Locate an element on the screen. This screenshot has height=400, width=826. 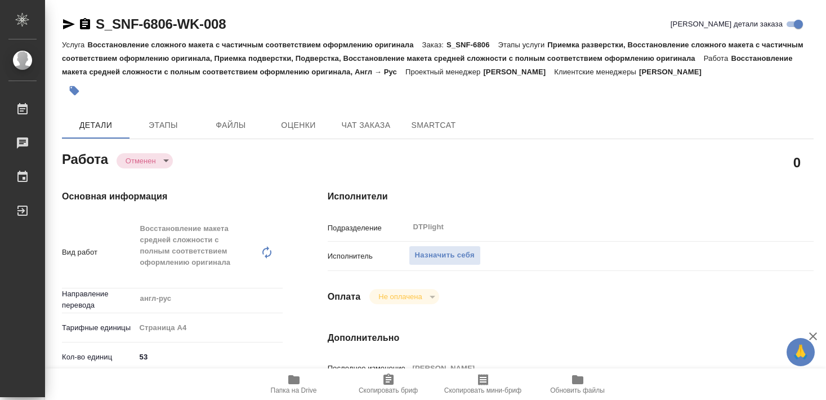
p: Исполнитель is located at coordinates (368, 256).